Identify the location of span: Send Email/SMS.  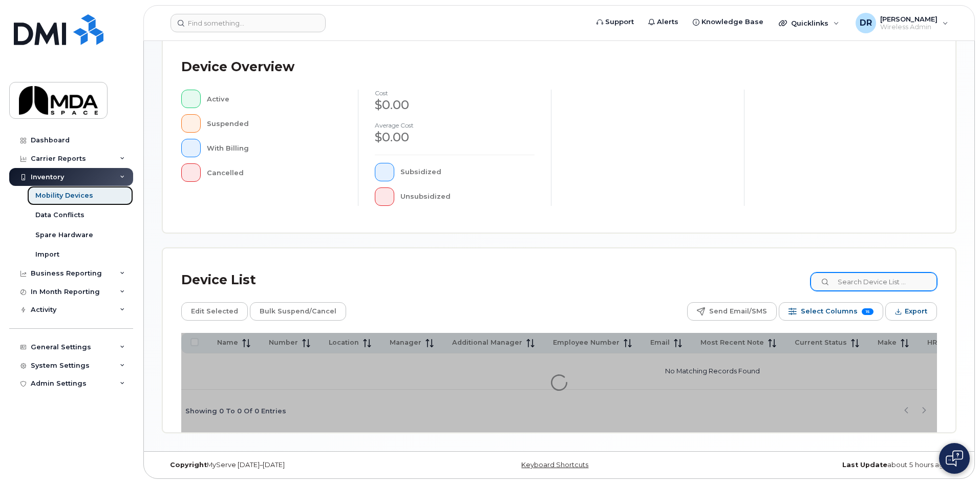
(738, 312).